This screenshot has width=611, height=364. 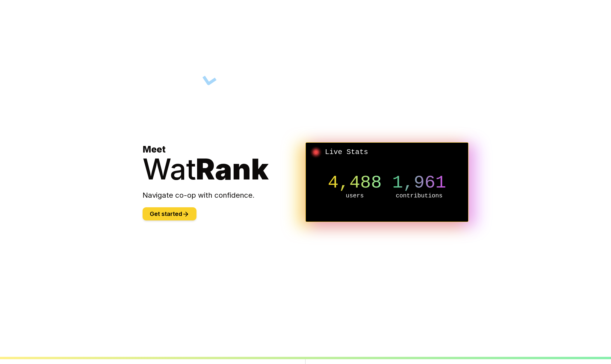 What do you see at coordinates (419, 182) in the screenshot?
I see `p: 1,961` at bounding box center [419, 182].